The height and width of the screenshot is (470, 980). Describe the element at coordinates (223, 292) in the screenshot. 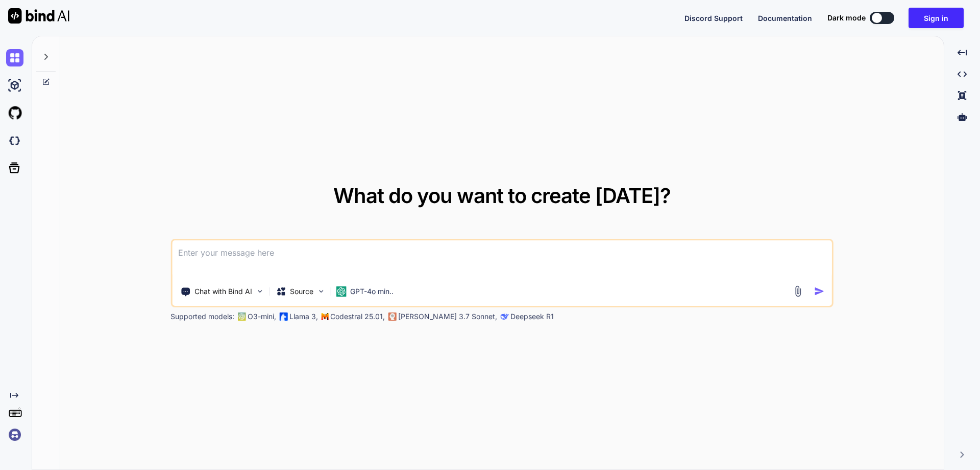

I see `p: Chat with Bind AI` at that location.